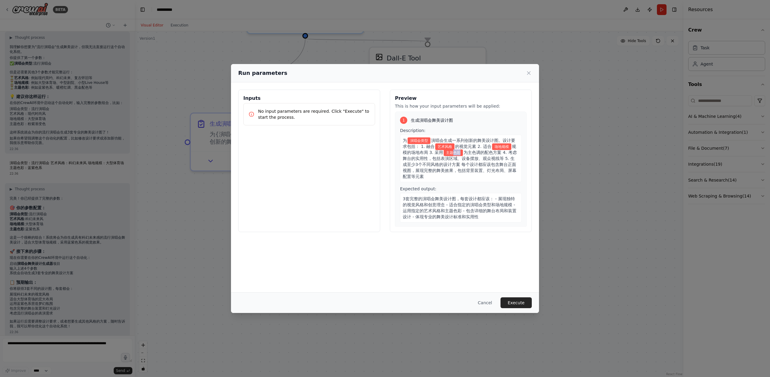 The height and width of the screenshot is (377, 770). What do you see at coordinates (473, 147) in the screenshot?
I see `span: 的视觉元素 2. 适合` at bounding box center [473, 147].